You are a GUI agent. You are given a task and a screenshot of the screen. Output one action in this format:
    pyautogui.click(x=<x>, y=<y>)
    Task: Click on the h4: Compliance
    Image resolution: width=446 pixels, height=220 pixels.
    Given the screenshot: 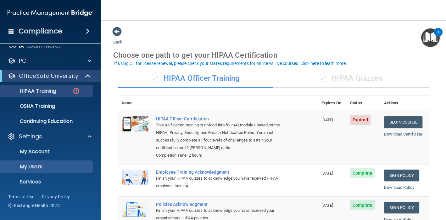 What is the action you would take?
    pyautogui.click(x=40, y=31)
    